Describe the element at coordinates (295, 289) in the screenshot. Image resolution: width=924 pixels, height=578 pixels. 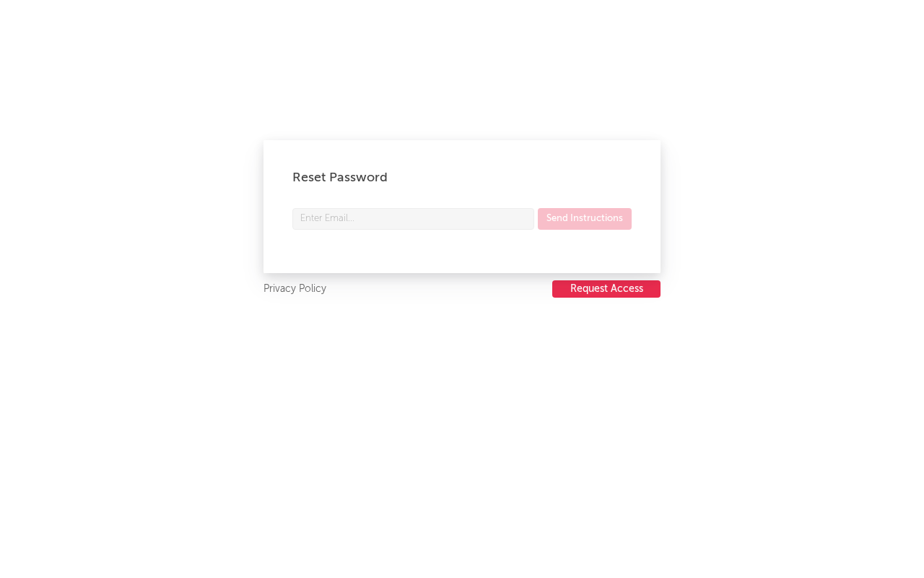
I see `a: Privacy Policy` at that location.